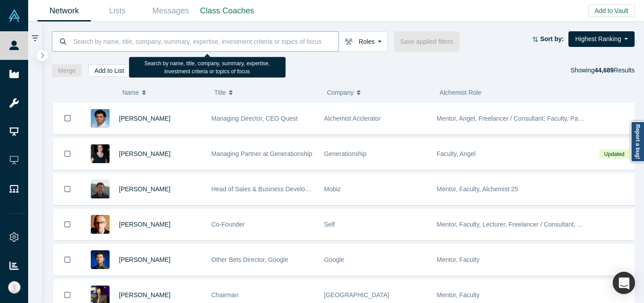  I want to click on a: Messages, so click(171, 11).